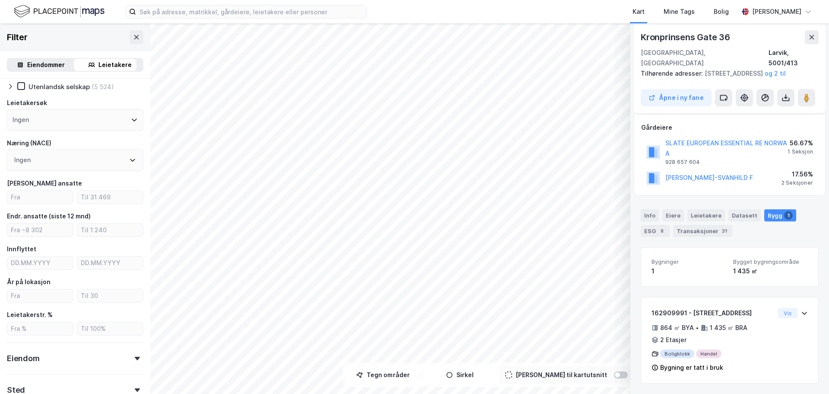 The height and width of the screenshot is (394, 829). Describe the element at coordinates (703, 231) in the screenshot. I see `div: Transaksjoner` at that location.